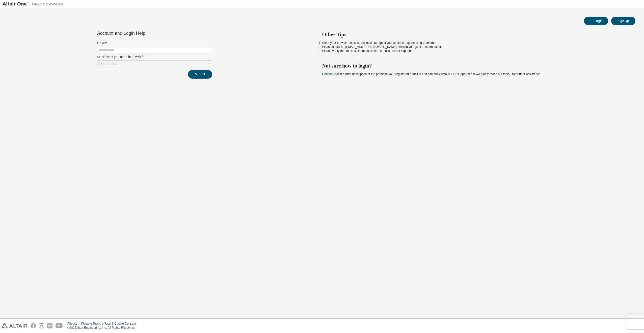 The height and width of the screenshot is (333, 644). What do you see at coordinates (329, 74) in the screenshot?
I see `a: Contact us` at bounding box center [329, 74].